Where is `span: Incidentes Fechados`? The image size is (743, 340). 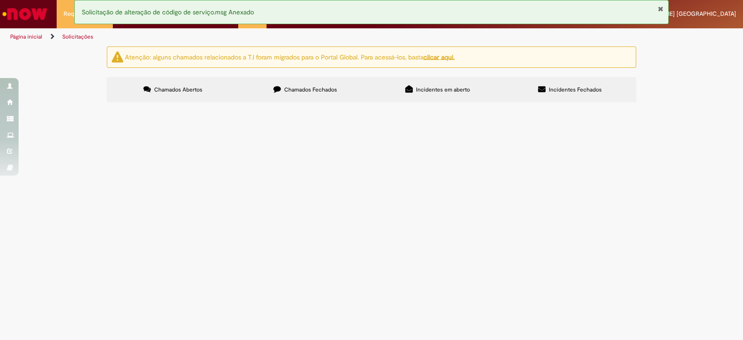 span: Incidentes Fechados is located at coordinates (575, 90).